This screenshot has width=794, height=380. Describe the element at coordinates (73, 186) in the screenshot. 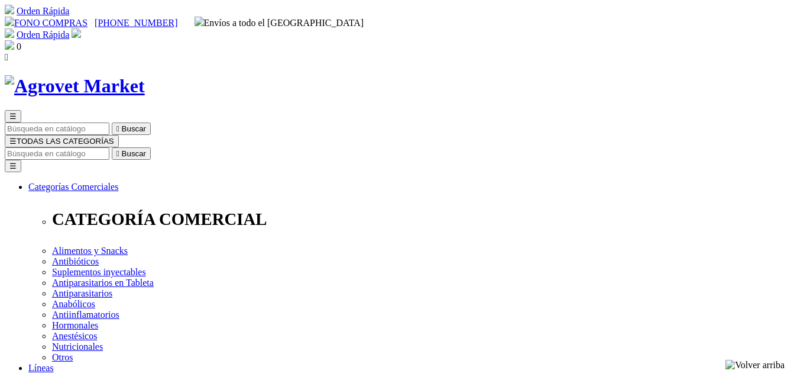

I see `a: Categorías Comerciales` at that location.